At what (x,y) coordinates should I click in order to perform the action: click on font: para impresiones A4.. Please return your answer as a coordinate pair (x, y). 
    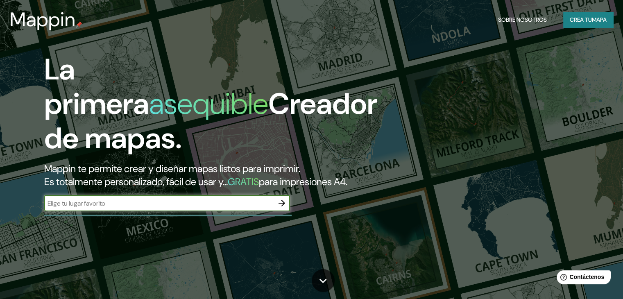
    Looking at the image, I should click on (303, 181).